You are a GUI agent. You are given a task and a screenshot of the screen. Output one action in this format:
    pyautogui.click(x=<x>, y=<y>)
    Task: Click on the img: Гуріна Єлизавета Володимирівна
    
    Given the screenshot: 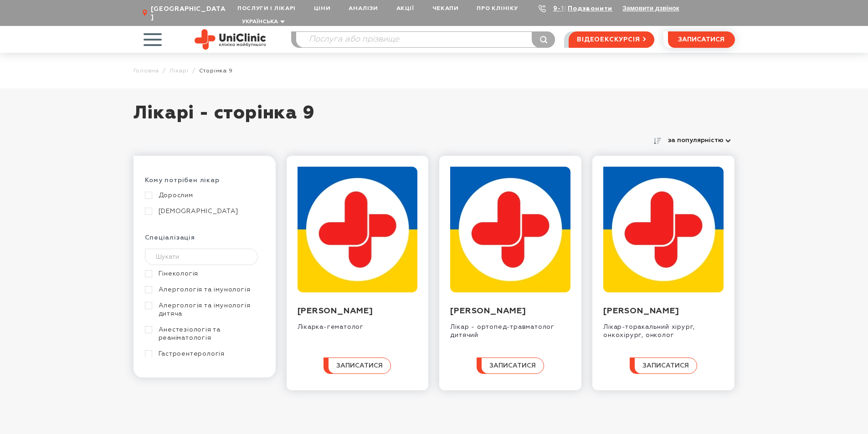 What is the action you would take?
    pyautogui.click(x=358, y=229)
    